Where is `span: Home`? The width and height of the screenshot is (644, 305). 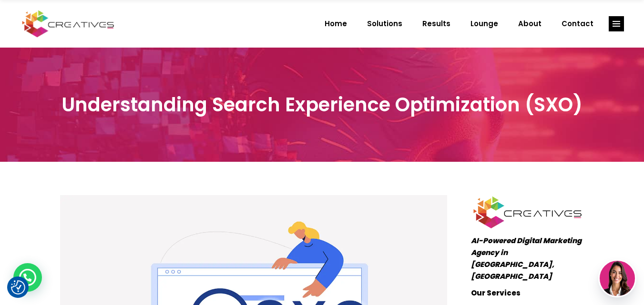 span: Home is located at coordinates (335, 24).